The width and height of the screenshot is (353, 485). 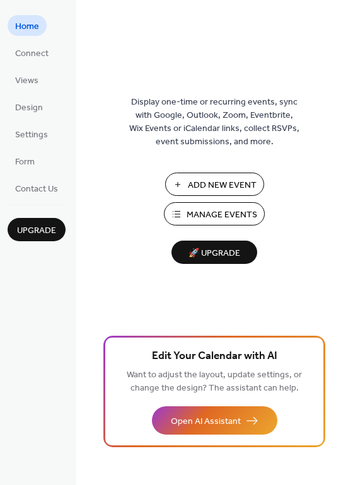 I want to click on span: Display one-time or recurring events, sync with Google, Outlook, Zoom, Eventbrite, Wix Events or ..., so click(x=214, y=122).